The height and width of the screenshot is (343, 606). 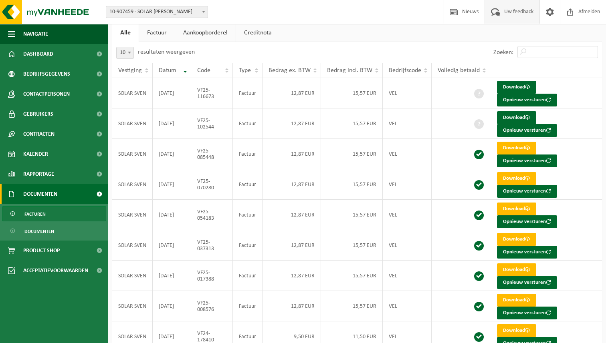 I want to click on a: Aankoopborderel, so click(x=205, y=33).